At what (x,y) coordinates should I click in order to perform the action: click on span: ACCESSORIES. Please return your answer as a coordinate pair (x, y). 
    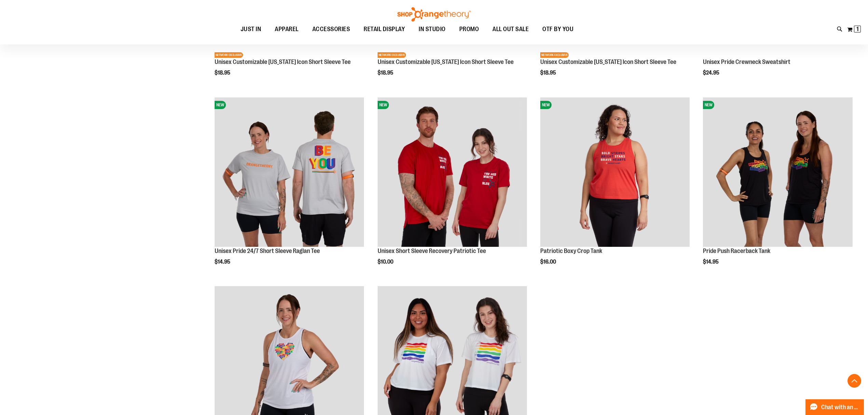
    Looking at the image, I should click on (331, 29).